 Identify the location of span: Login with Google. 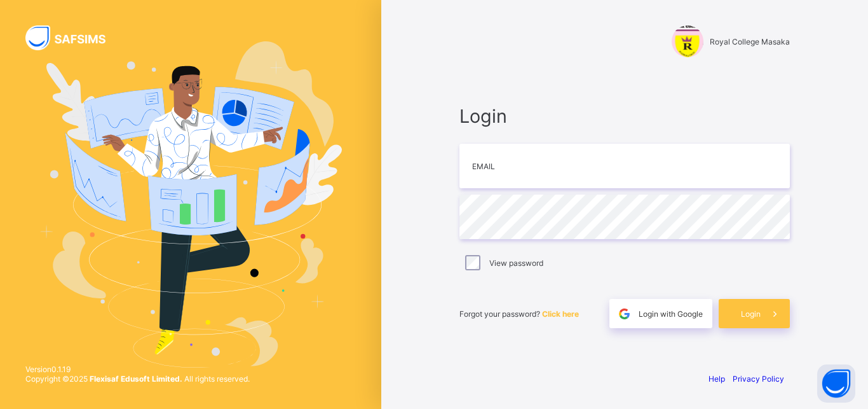
(671, 314).